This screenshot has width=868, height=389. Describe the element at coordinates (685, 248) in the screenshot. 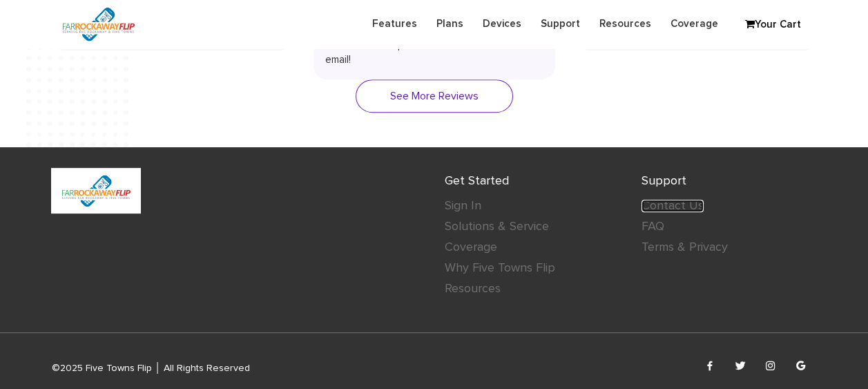

I see `a: Terms & Privacy` at that location.